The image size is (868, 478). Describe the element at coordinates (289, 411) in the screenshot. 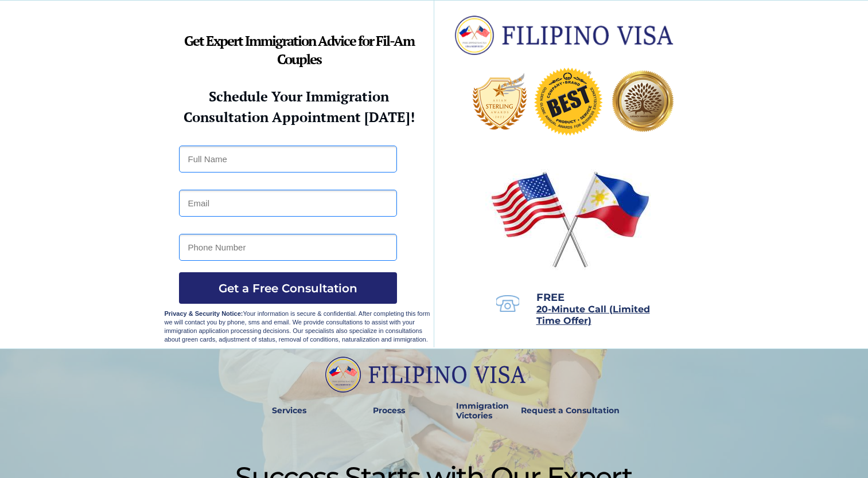

I see `strong: Services` at that location.